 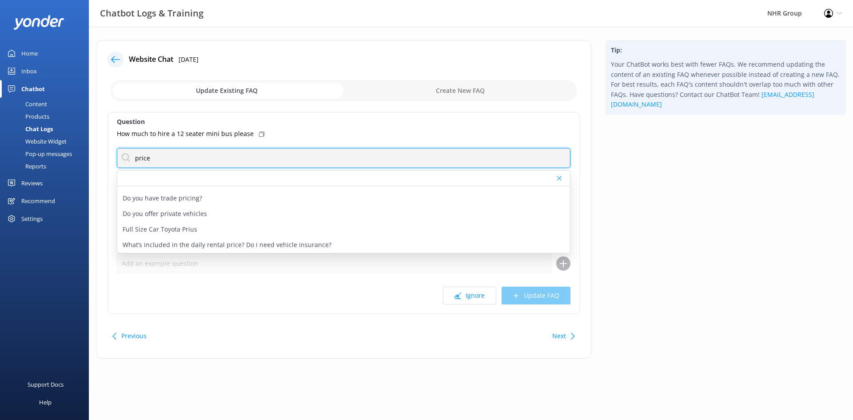 I want to click on h4: Tip:, so click(x=725, y=50).